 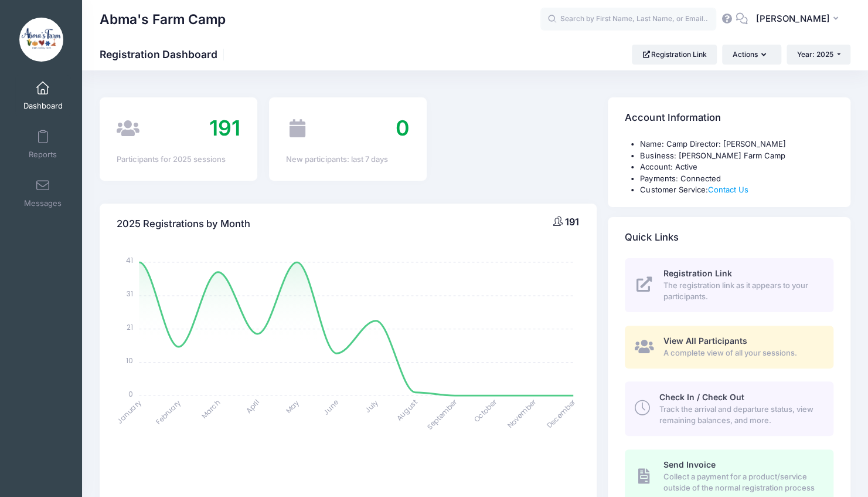 What do you see at coordinates (629, 19) in the screenshot?
I see `input: Search by First Name, Last Name, or Email...` at bounding box center [629, 19].